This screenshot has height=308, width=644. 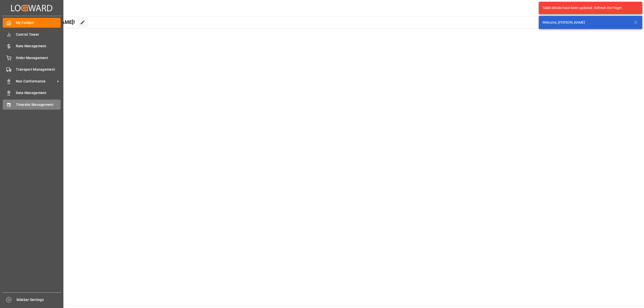 What do you see at coordinates (38, 58) in the screenshot?
I see `span: Order Management` at bounding box center [38, 58].